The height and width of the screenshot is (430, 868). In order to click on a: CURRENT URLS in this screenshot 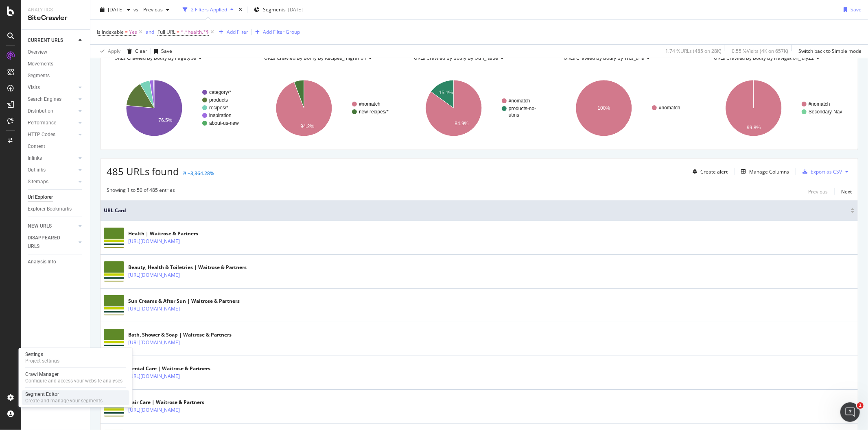, I will do `click(51, 40)`.